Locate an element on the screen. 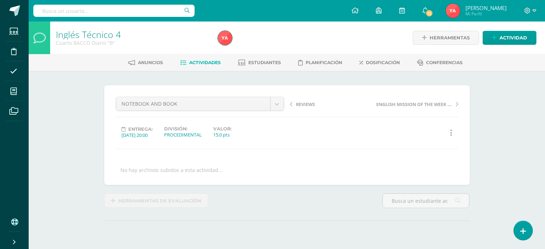 The height and width of the screenshot is (249, 545). span: Dosificación is located at coordinates (383, 62).